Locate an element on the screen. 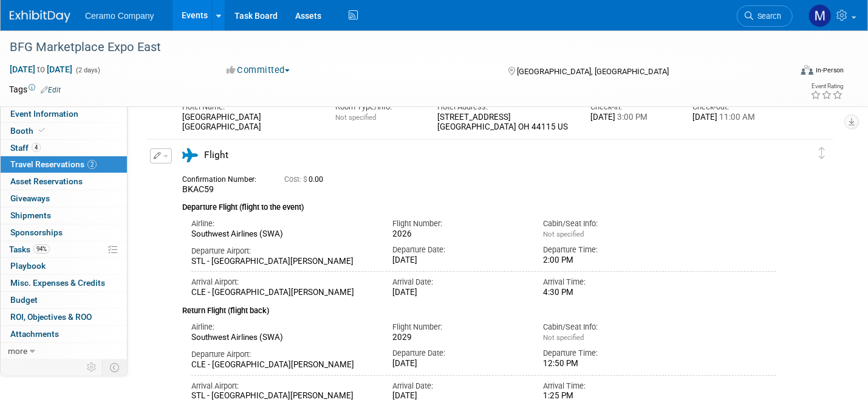  div: Event Format is located at coordinates (782, 72).